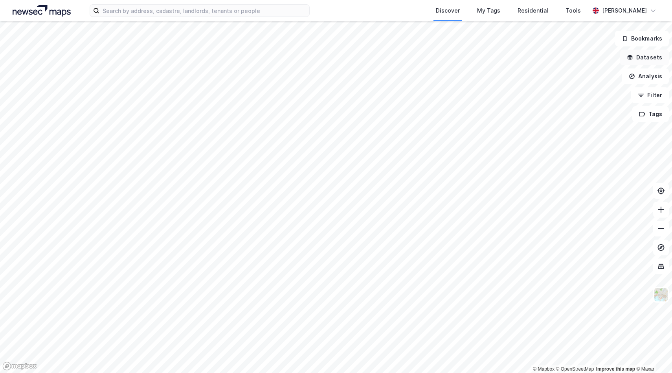  What do you see at coordinates (544, 369) in the screenshot?
I see `a: Mapbox` at bounding box center [544, 369].